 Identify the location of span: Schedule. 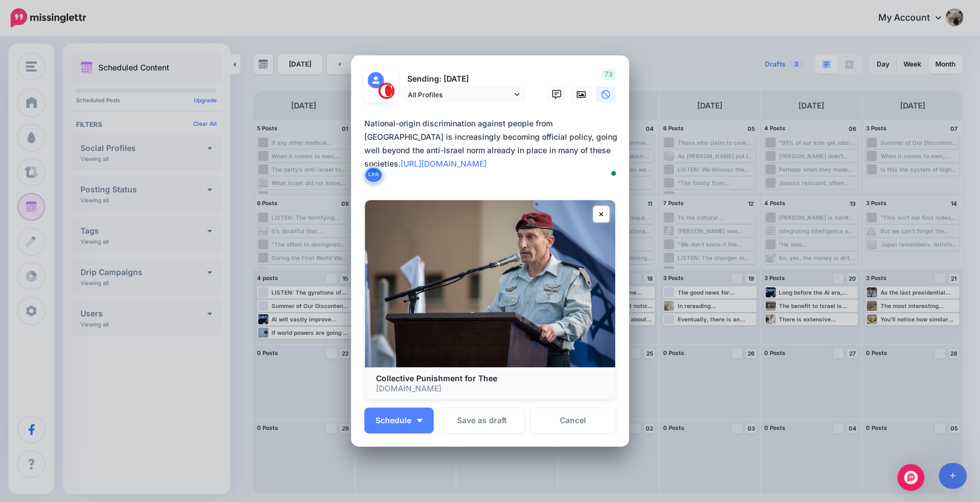
(394, 421).